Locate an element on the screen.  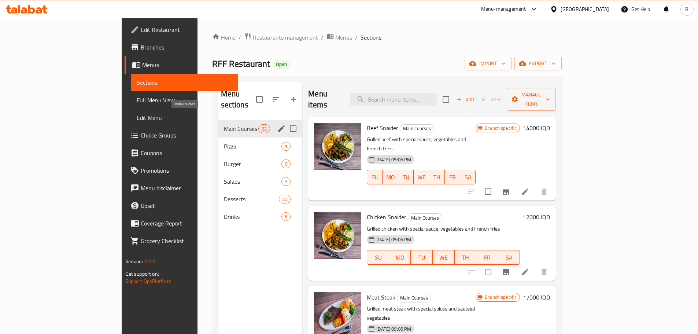
div: Main Courses22edit is located at coordinates (260, 129).